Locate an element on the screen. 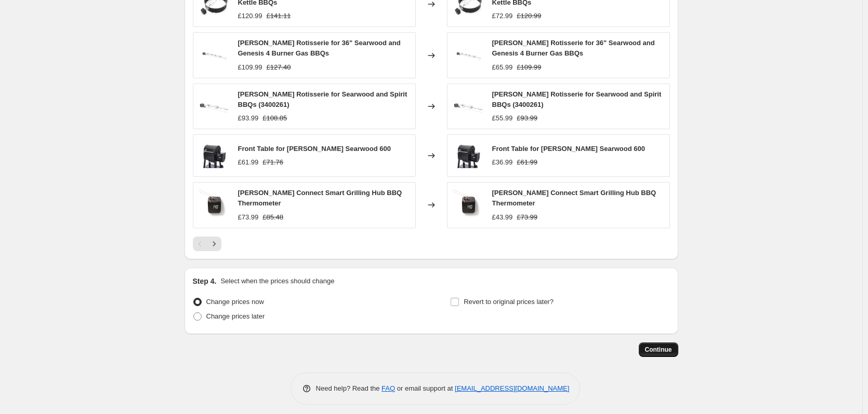 This screenshot has width=868, height=414. div: £120.99 is located at coordinates (250, 16).